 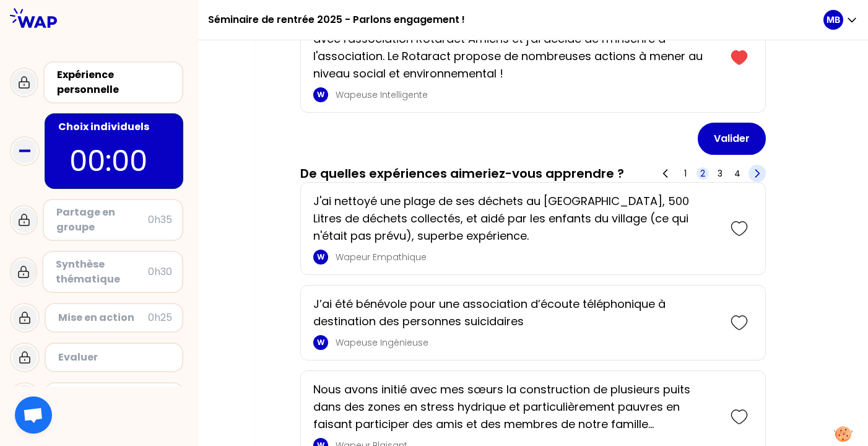 I want to click on div: Mise en action, so click(x=102, y=318).